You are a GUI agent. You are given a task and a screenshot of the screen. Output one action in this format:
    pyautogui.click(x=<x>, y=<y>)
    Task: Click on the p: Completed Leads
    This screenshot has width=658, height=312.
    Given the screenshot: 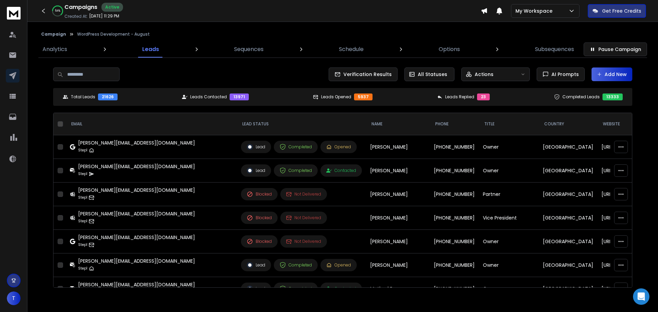 What is the action you would take?
    pyautogui.click(x=581, y=97)
    